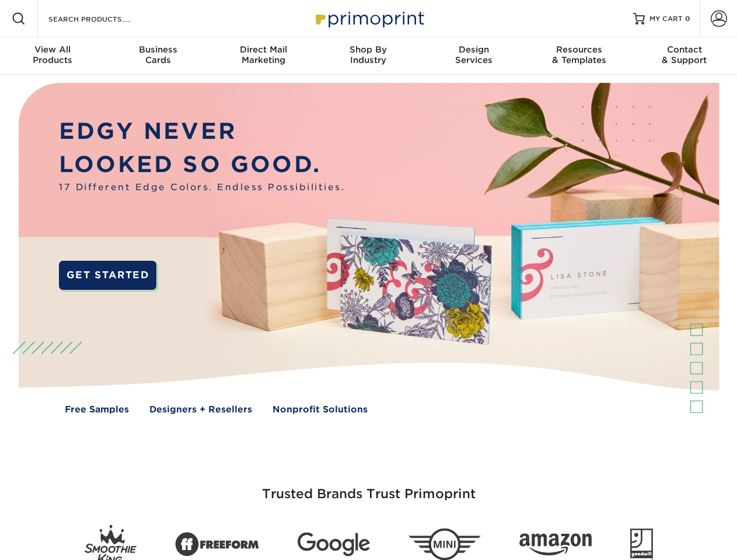 The height and width of the screenshot is (560, 737). What do you see at coordinates (202, 187) in the screenshot?
I see `span: 17 Different Edge Colors. Endless Possibilities.` at bounding box center [202, 187].